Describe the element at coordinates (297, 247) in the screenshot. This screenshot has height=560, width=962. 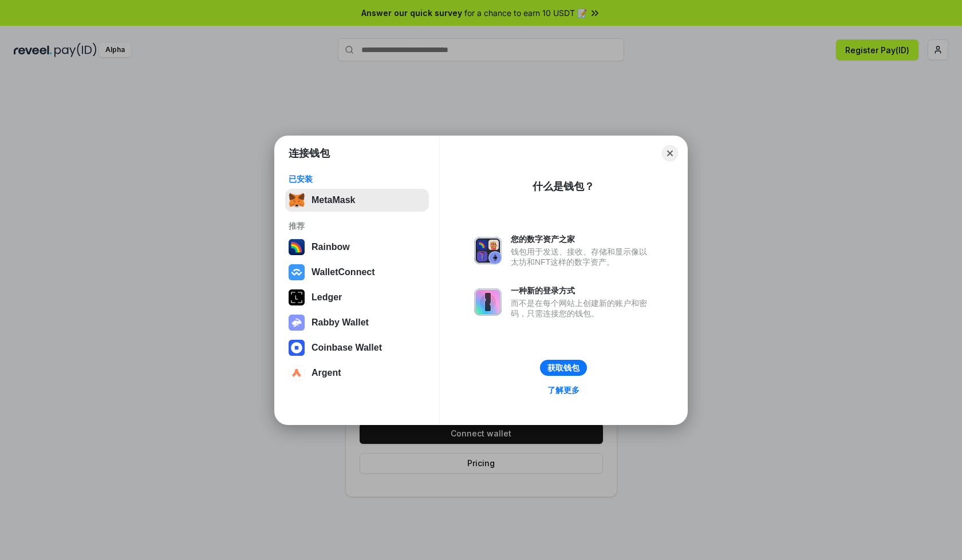
I see `img: svg+xml,%3Csvg%20width%3D%22120%22%20height%3D%22120%22%20viewBox%3D%220%200%20120%20120%22%20fil...` at that location.